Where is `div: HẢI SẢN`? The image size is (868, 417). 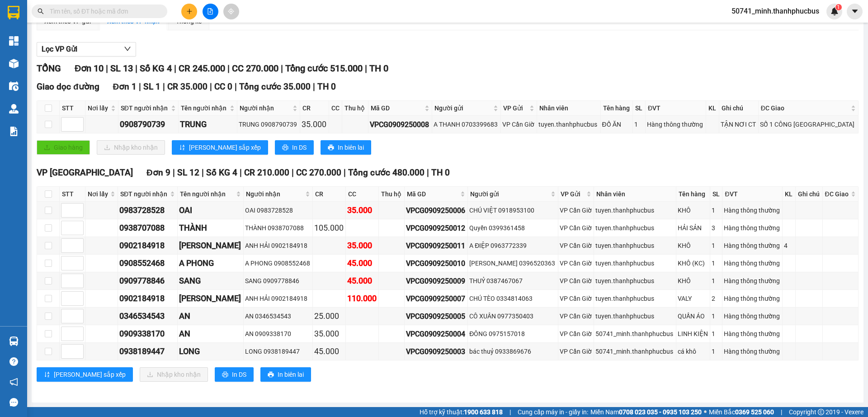
div: HẢI SẢN is located at coordinates (693, 228).